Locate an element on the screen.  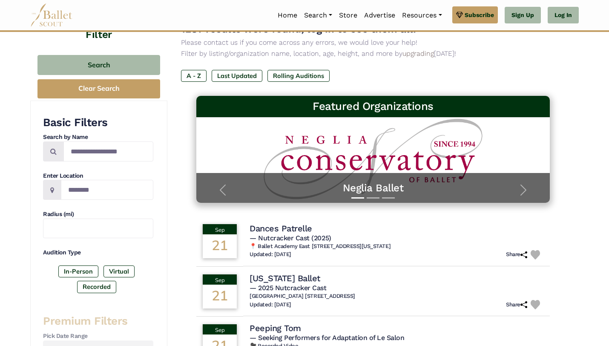
a: Log In is located at coordinates (563, 15).